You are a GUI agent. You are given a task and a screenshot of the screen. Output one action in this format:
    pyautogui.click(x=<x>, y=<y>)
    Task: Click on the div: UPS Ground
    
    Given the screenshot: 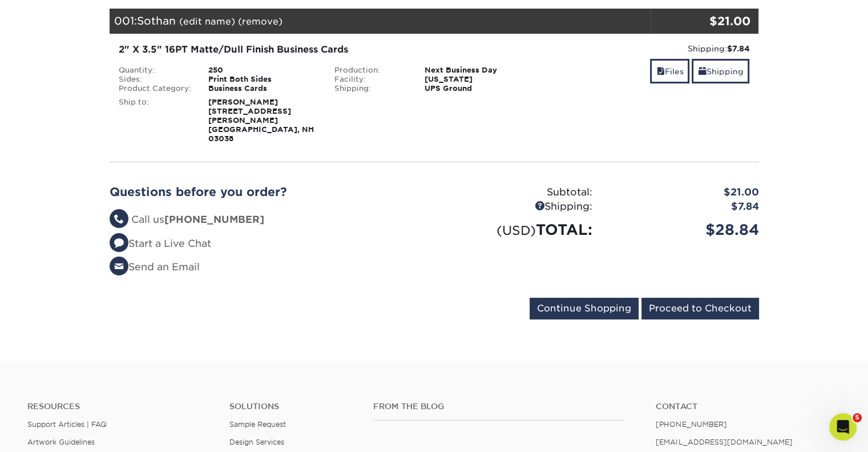 What is the action you would take?
    pyautogui.click(x=479, y=89)
    